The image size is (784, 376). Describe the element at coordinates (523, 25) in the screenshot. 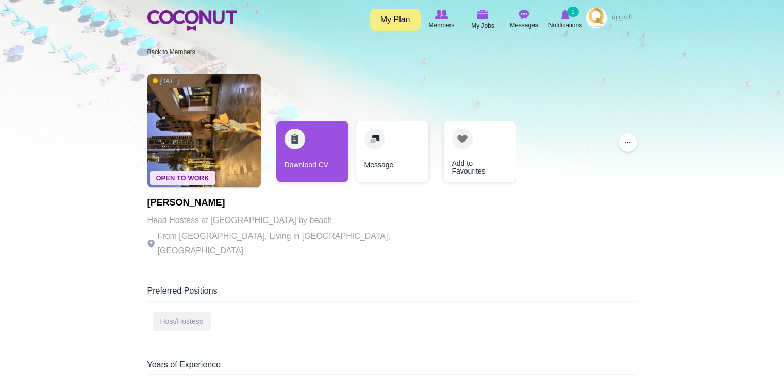

I see `span: Messages` at that location.